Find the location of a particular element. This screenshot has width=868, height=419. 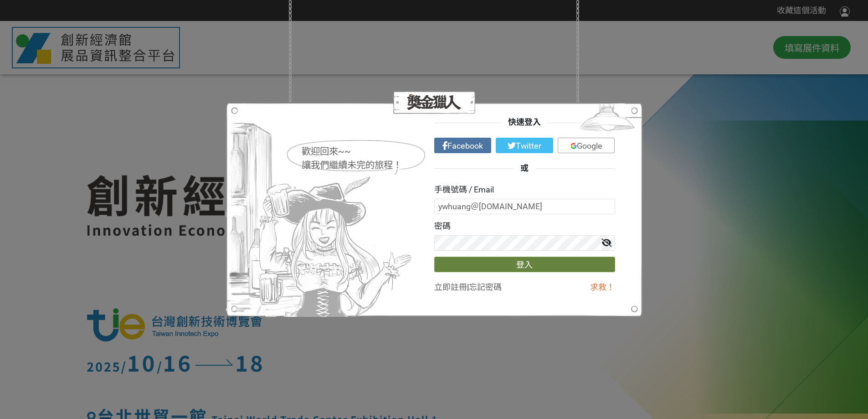

div: 讓我們繼續未完的旅程！ is located at coordinates (364, 165).